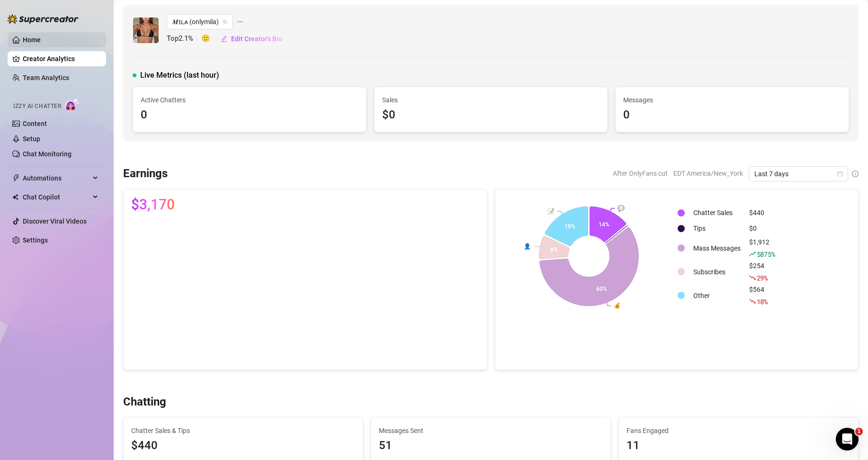  What do you see at coordinates (146, 30) in the screenshot?
I see `img: 𝑴ɪʟᴀ` at bounding box center [146, 30].